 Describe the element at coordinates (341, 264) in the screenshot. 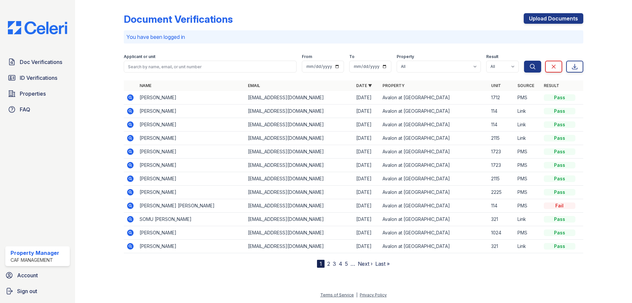

I see `a: 4` at that location.